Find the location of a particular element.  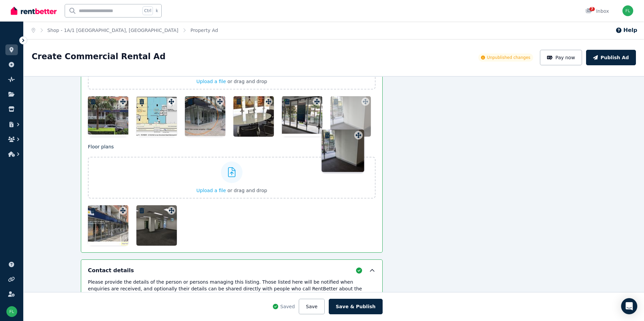

button: Save & Publish is located at coordinates (356, 307).